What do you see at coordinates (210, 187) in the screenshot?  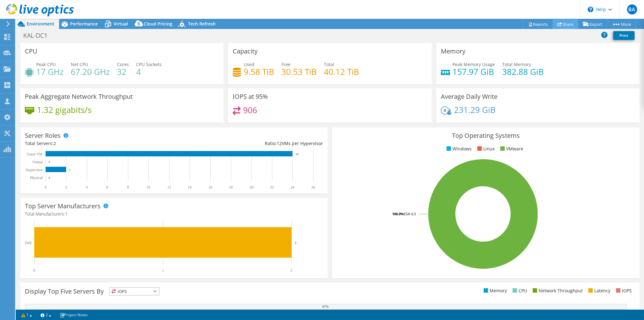 I see `text: 16` at bounding box center [210, 187].